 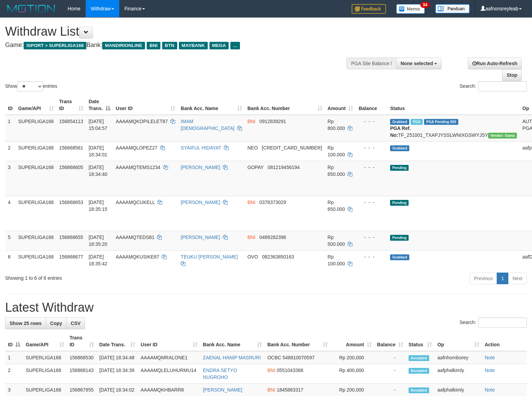 I want to click on span: 156868677, so click(x=71, y=257).